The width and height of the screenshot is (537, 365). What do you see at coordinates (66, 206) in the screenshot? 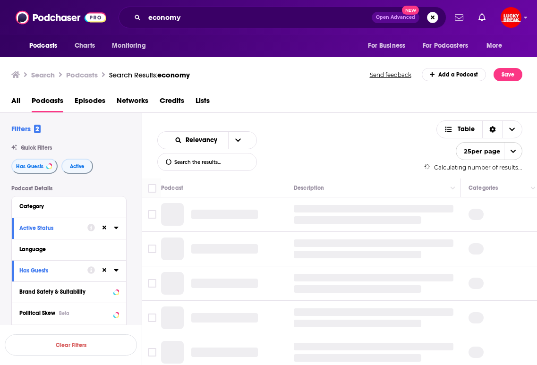
I see `div: Category` at bounding box center [66, 206].